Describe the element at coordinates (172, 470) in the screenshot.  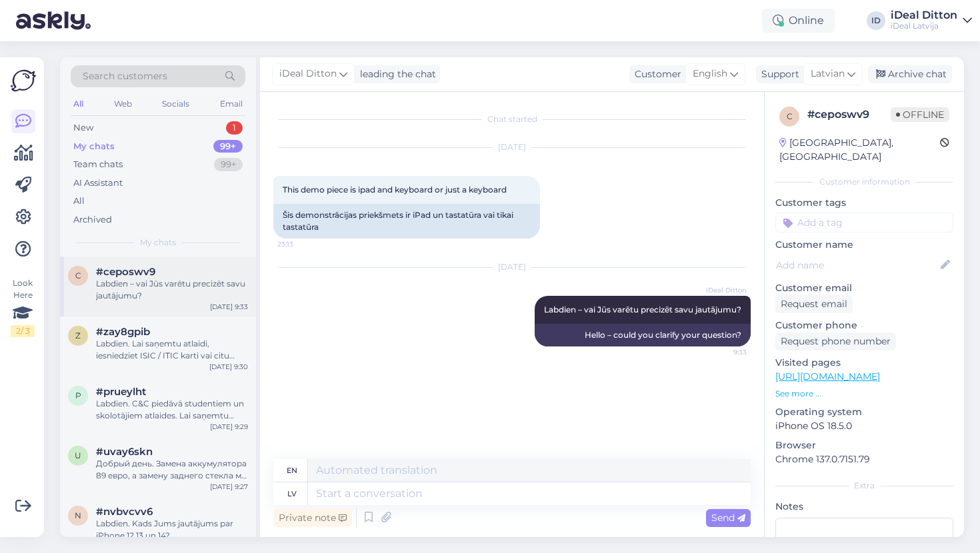
I see `div: Добрый день. Замена аккумулятора 89 евро, а замену заднего стекла мы не предлагаем для данном мод...` at that location.